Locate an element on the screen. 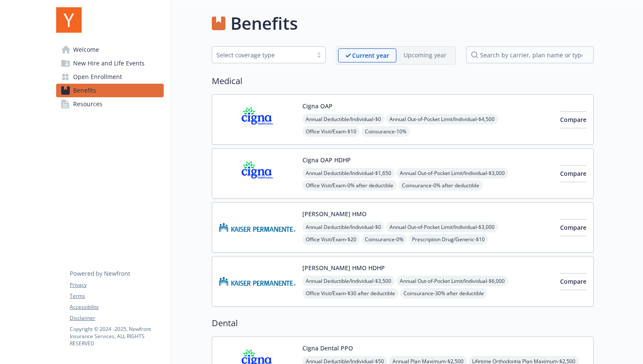 Image resolution: width=643 pixels, height=364 pixels. p: Current year is located at coordinates (370, 55).